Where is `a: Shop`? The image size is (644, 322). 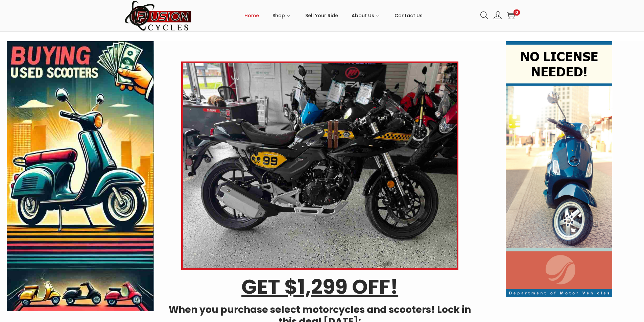 a: Shop is located at coordinates (282, 15).